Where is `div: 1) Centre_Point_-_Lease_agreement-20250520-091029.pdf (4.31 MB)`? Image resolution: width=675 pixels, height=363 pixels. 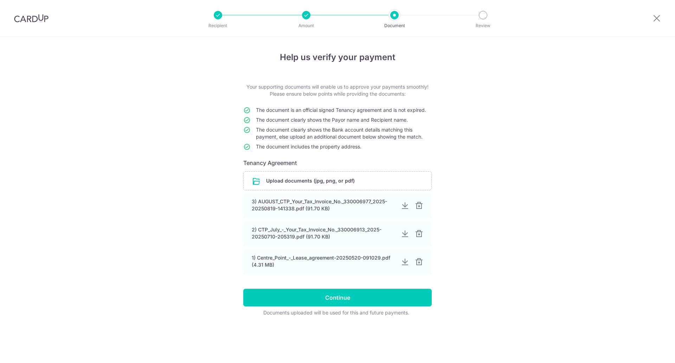 div: 1) Centre_Point_-_Lease_agreement-20250520-091029.pdf (4.31 MB) is located at coordinates (323, 261).